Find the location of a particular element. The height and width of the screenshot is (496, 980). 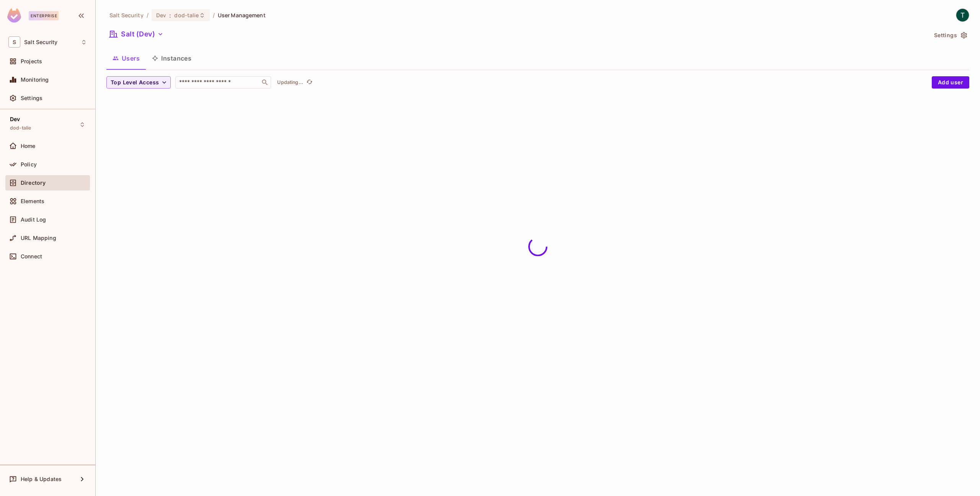

span: Workspace: Salt Security is located at coordinates (41, 42).